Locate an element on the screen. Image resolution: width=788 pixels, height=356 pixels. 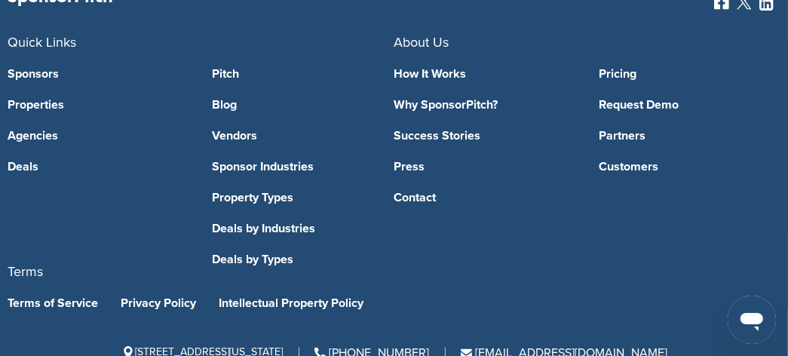
a: Sponsor Industries is located at coordinates (302, 167).